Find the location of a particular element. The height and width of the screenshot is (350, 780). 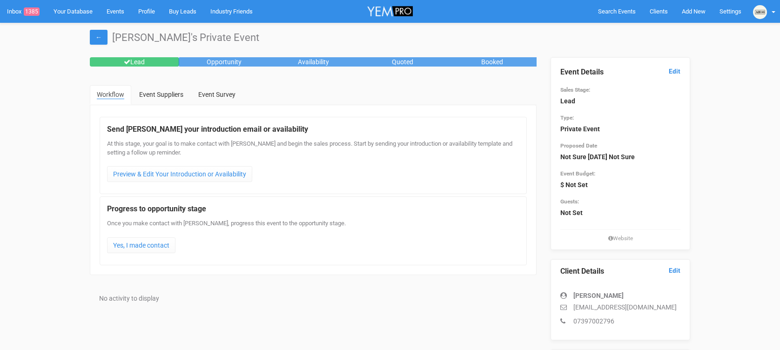

span: 1385 is located at coordinates (32, 12).